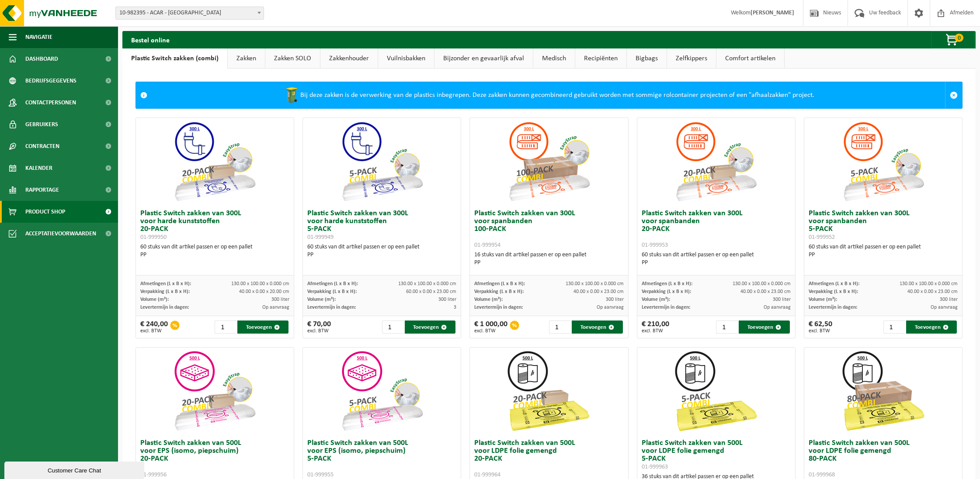  Describe the element at coordinates (601, 59) in the screenshot. I see `a: Recipiënten` at that location.